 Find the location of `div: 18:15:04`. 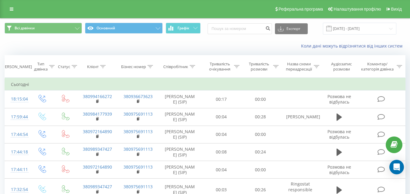

div: 18:15:04 is located at coordinates (17, 99).